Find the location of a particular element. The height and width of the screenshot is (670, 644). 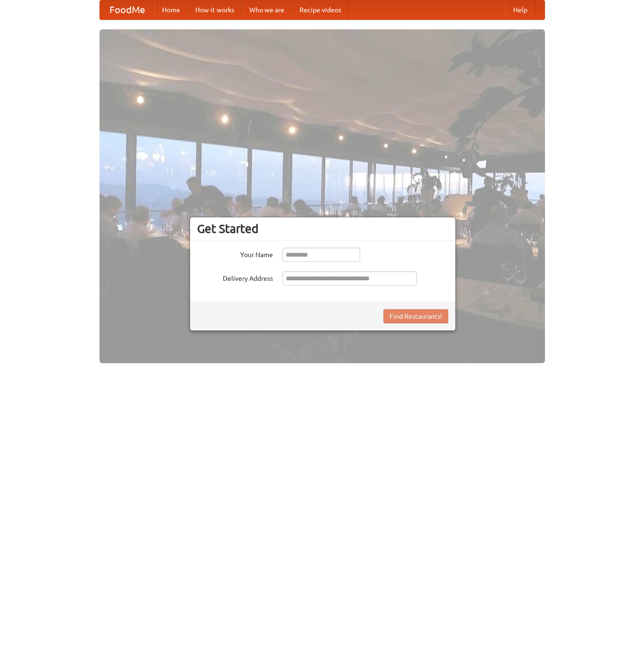

button: Find Restaurants! is located at coordinates (415, 316).